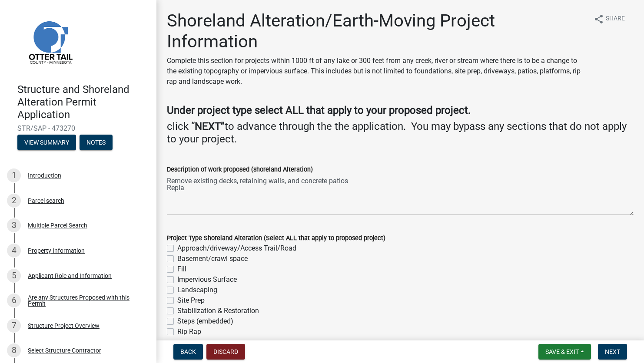  Describe the element at coordinates (85, 300) in the screenshot. I see `div: Are any Structures Proposed with this Permit` at that location.